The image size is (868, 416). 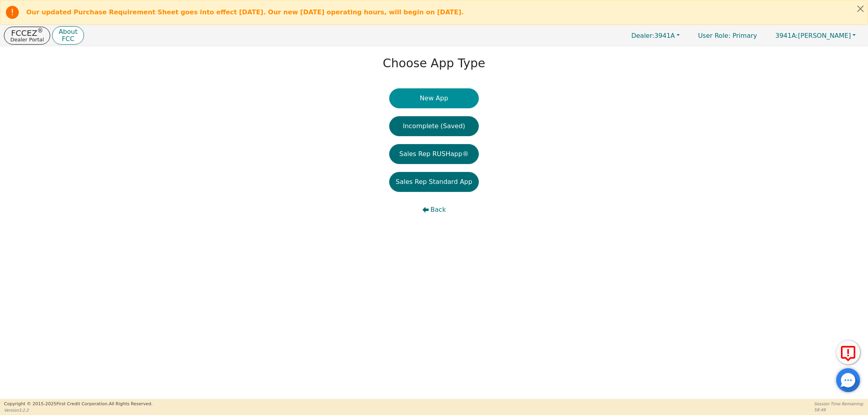 I want to click on span: 3941A:, so click(x=786, y=35).